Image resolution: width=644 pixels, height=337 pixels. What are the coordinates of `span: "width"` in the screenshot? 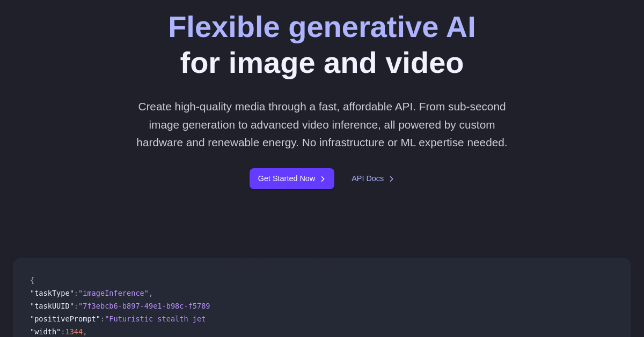 It's located at (45, 332).